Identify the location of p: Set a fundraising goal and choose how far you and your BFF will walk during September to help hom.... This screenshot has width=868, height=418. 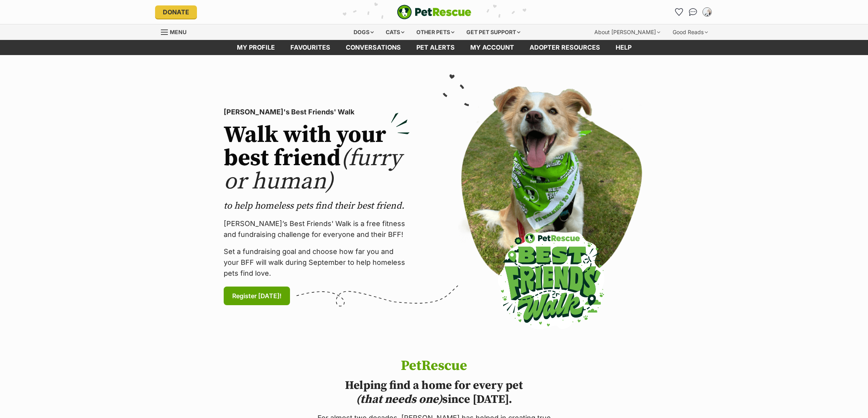
(316, 263).